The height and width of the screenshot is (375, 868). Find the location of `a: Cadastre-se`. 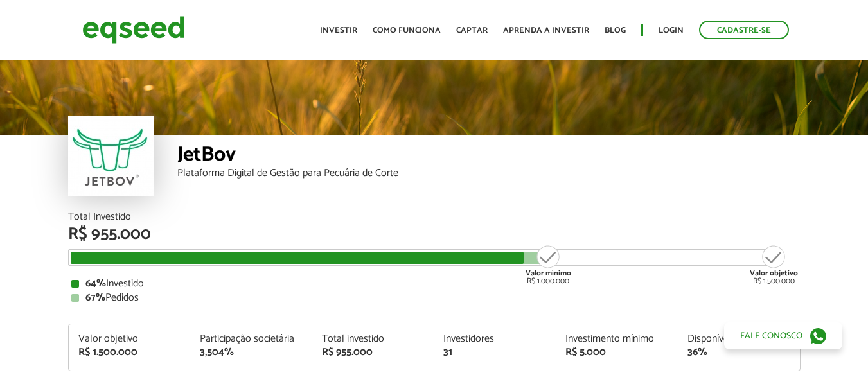

a: Cadastre-se is located at coordinates (744, 30).